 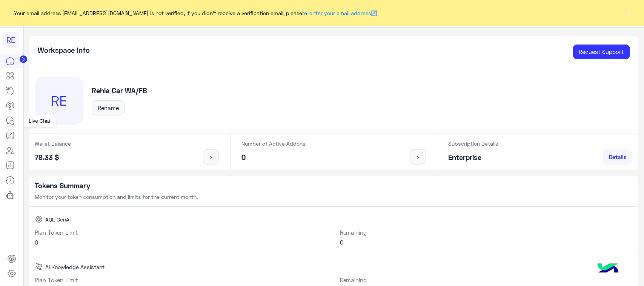 I want to click on img: hulul-logo.png, so click(x=608, y=269).